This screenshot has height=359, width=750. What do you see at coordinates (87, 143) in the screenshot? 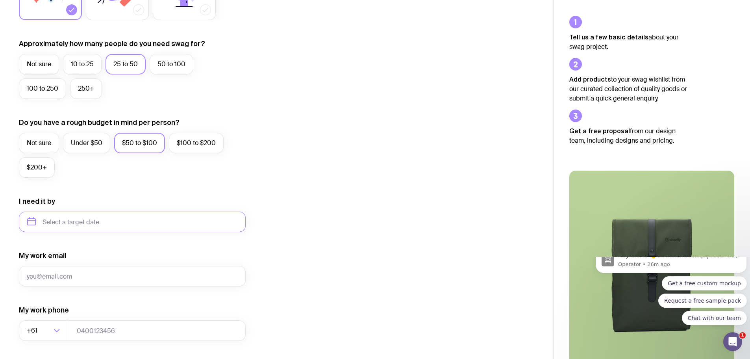
I see `label: Under $50` at bounding box center [87, 143].